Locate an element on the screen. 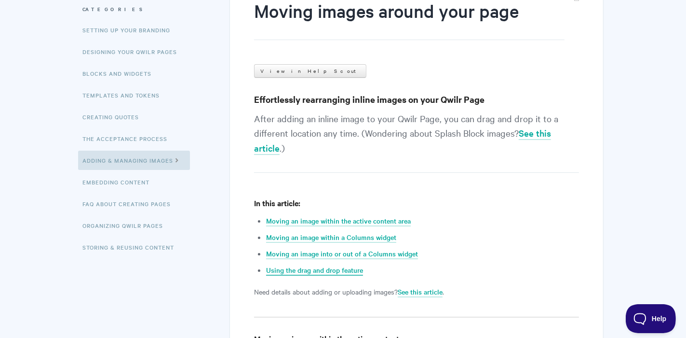  a: Adding & Managing Images is located at coordinates (134, 160).